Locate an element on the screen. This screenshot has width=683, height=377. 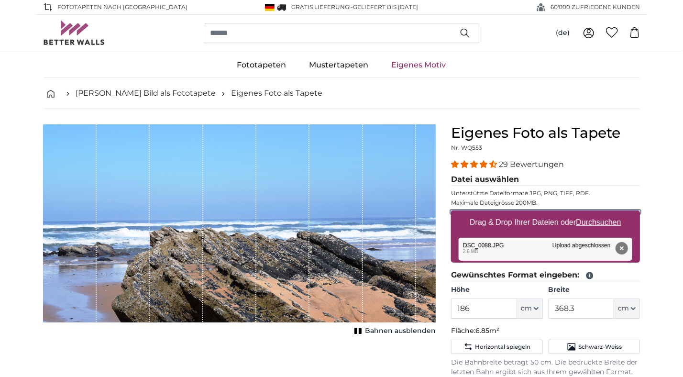
button: Horizontal spiegeln is located at coordinates (497, 347).